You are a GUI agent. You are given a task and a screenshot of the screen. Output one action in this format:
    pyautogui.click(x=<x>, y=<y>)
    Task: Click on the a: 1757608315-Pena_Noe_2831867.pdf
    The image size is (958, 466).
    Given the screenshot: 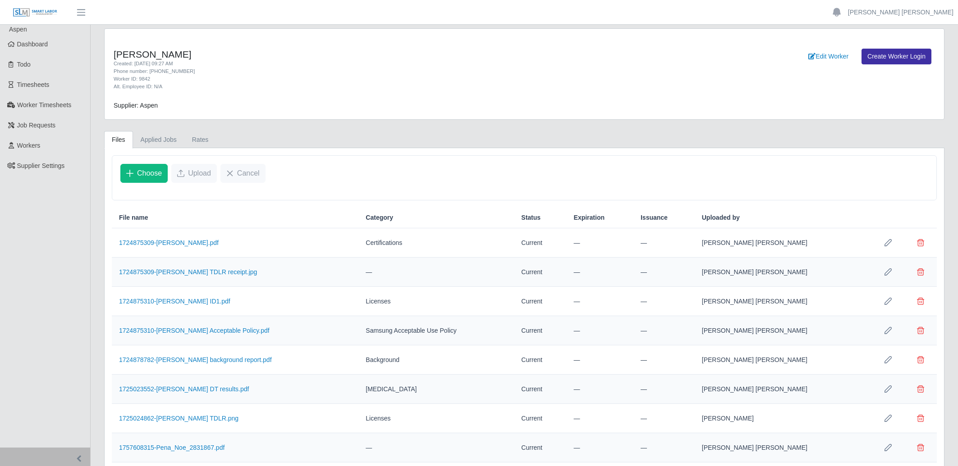 What is the action you would take?
    pyautogui.click(x=172, y=448)
    